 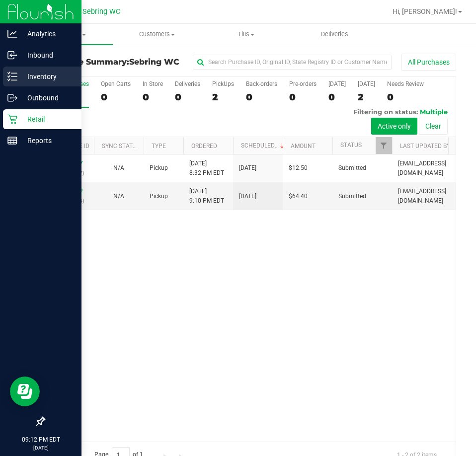 What do you see at coordinates (13, 119) in the screenshot?
I see `inline-svg: Retail` at bounding box center [13, 119].